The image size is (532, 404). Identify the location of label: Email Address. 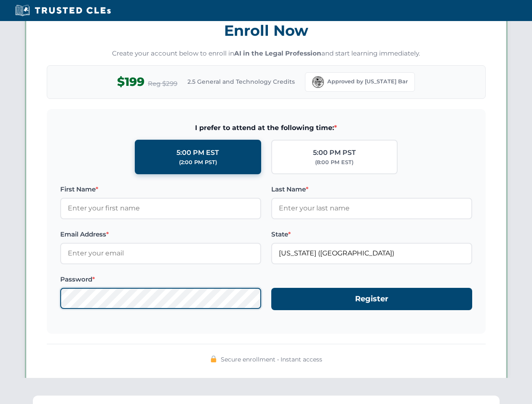
(160, 234).